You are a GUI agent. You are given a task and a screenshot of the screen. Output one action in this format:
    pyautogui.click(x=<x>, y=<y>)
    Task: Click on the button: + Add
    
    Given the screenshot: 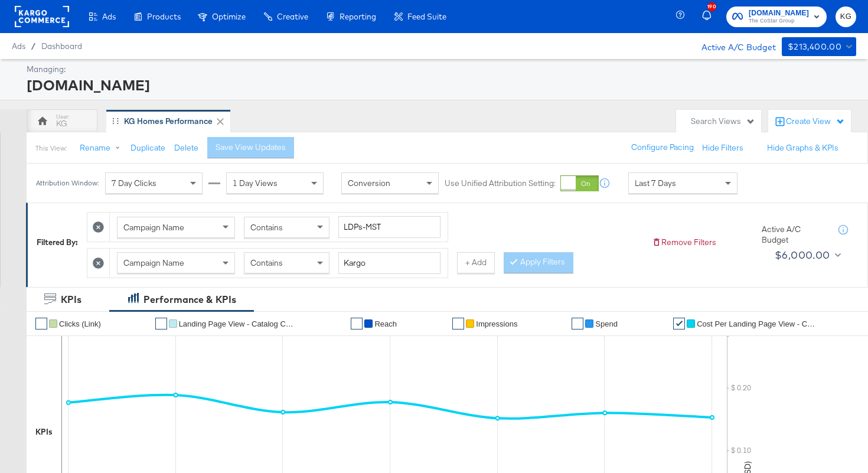 What is the action you would take?
    pyautogui.click(x=476, y=263)
    